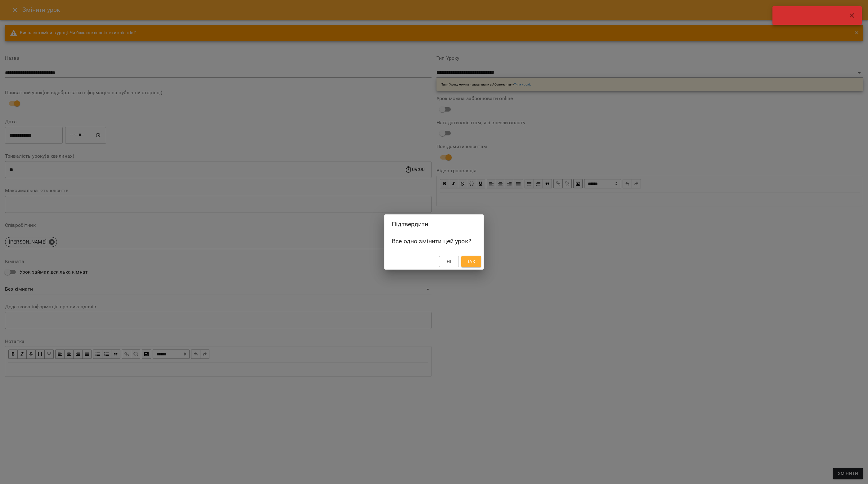 This screenshot has height=484, width=868. What do you see at coordinates (471, 261) in the screenshot?
I see `span: Так` at bounding box center [471, 261].